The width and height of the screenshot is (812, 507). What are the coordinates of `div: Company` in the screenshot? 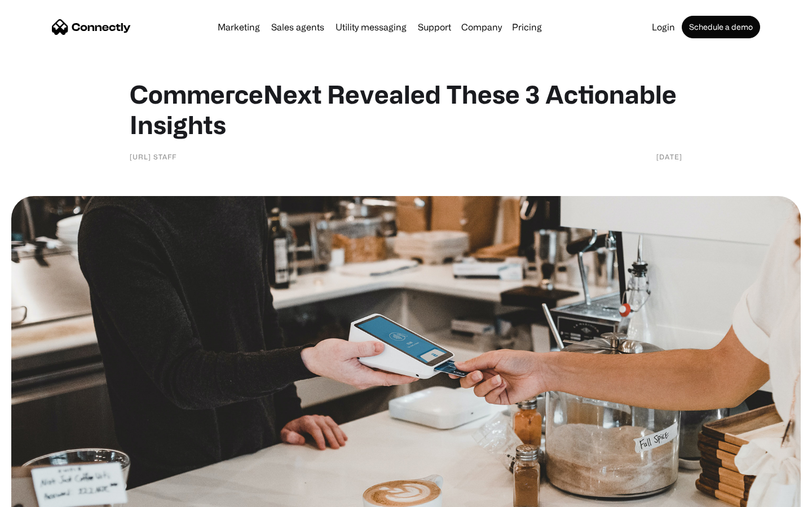 It's located at (482, 27).